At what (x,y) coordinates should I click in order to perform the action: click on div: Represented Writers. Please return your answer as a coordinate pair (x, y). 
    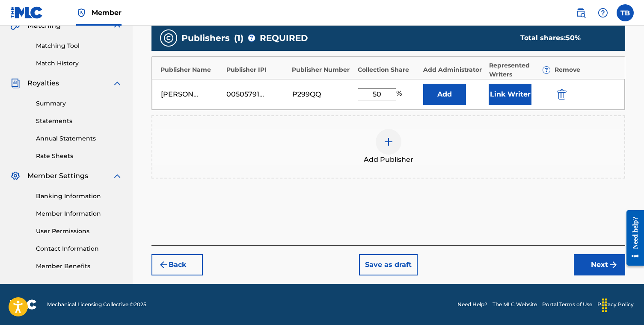
    Looking at the image, I should click on (520, 70).